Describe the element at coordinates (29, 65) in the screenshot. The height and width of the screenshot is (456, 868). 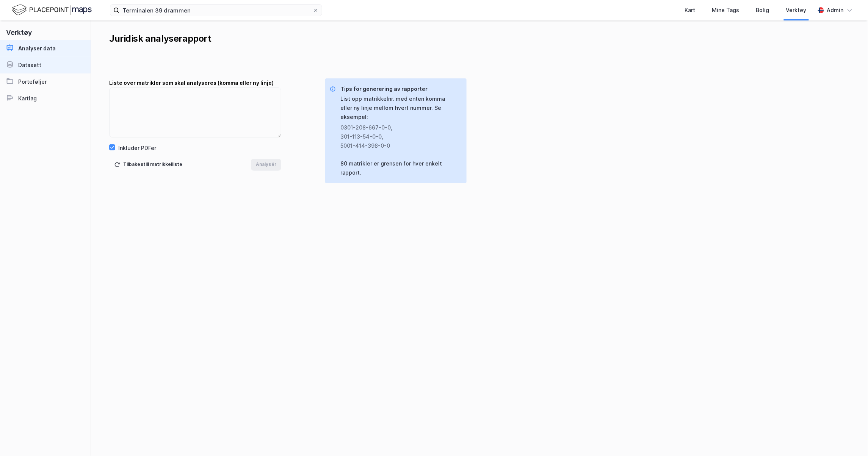
I see `div: Datasett` at that location.